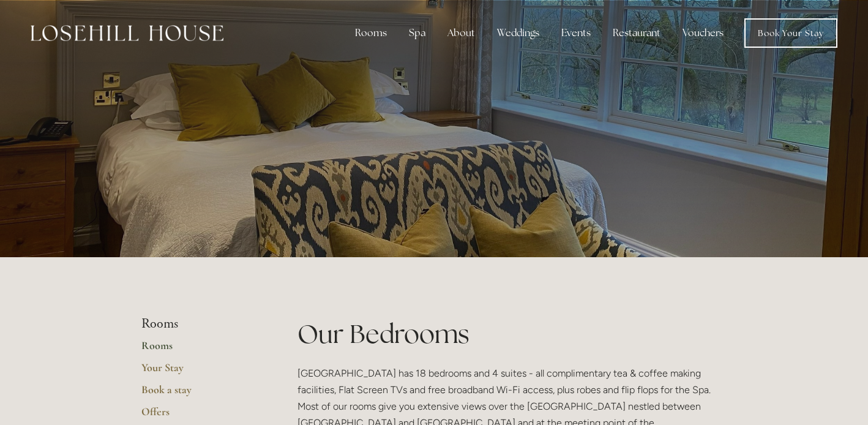 The image size is (868, 425). What do you see at coordinates (637, 33) in the screenshot?
I see `div: Restaurant` at bounding box center [637, 33].